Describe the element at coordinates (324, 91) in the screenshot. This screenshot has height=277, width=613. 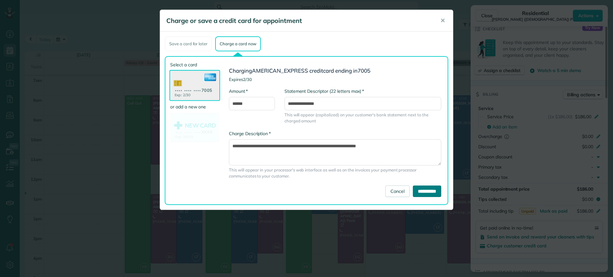
I see `label: Statement Descriptor (22 letters max)` at that location.